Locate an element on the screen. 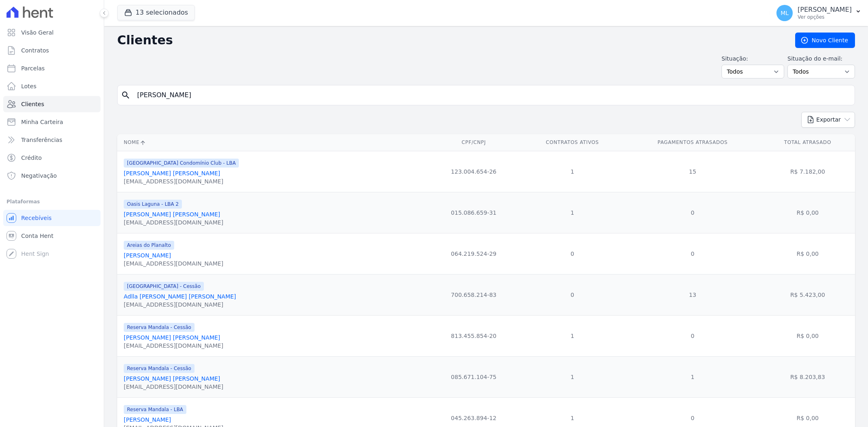 Image resolution: width=868 pixels, height=427 pixels. a: Transferências is located at coordinates (52, 140).